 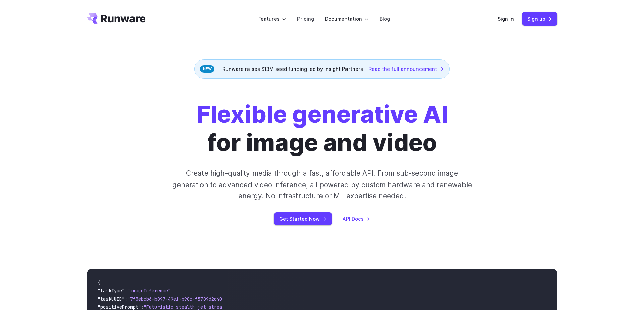 What do you see at coordinates (385, 18) in the screenshot?
I see `a: Blog` at bounding box center [385, 18].